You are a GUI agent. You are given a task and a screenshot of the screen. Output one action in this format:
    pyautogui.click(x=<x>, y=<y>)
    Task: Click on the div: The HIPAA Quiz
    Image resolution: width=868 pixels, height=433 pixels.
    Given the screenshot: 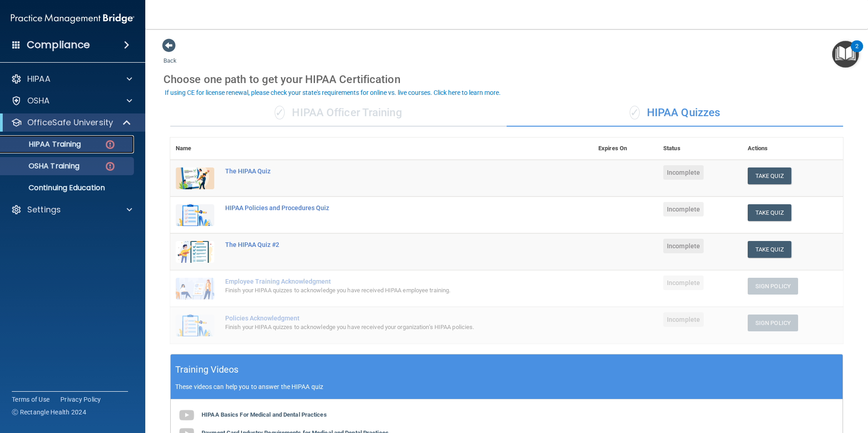 What is the action you would take?
    pyautogui.click(x=387, y=171)
    